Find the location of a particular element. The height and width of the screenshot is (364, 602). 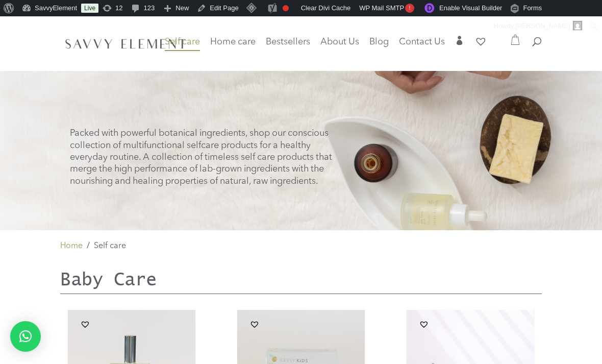

span: Contact Us is located at coordinates (422, 42).